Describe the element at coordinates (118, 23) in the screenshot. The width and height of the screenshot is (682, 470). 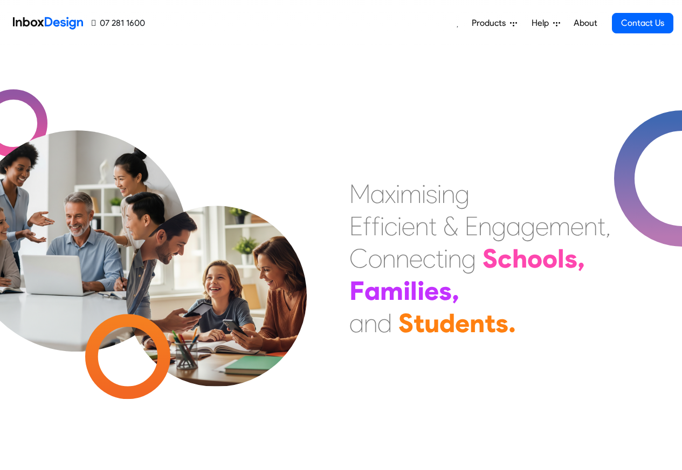
I see `a: 07 281 1600` at that location.